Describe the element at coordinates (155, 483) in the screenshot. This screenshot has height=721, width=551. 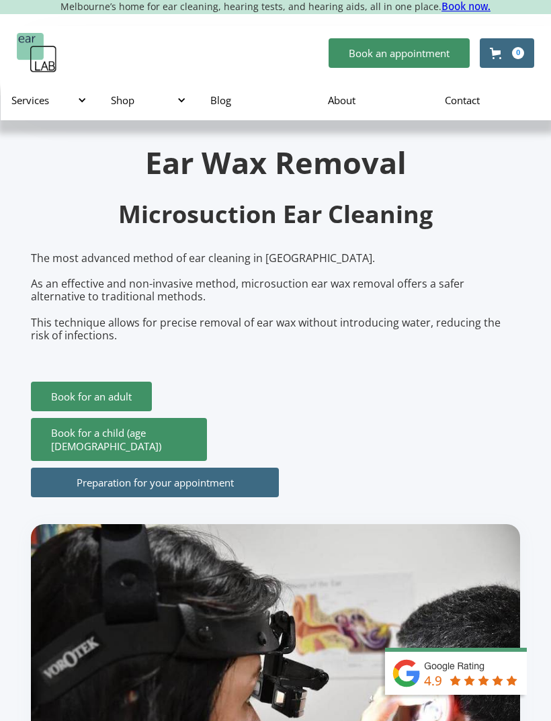
I see `a: Preparation for your appointment` at that location.